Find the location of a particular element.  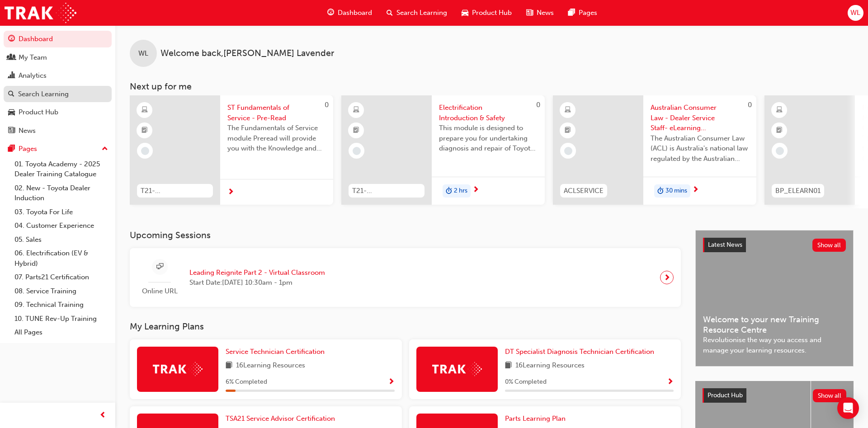

span: guage-icon is located at coordinates (11, 40).